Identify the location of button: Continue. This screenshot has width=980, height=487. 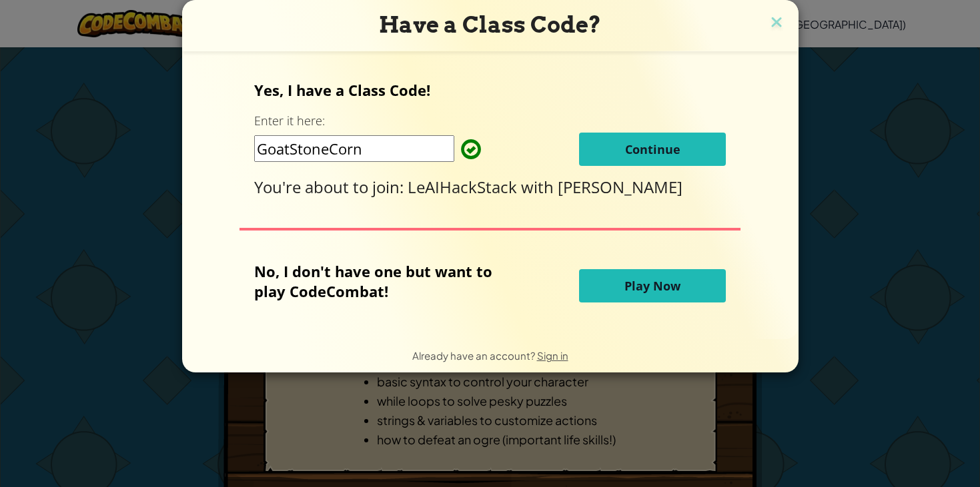
(652, 149).